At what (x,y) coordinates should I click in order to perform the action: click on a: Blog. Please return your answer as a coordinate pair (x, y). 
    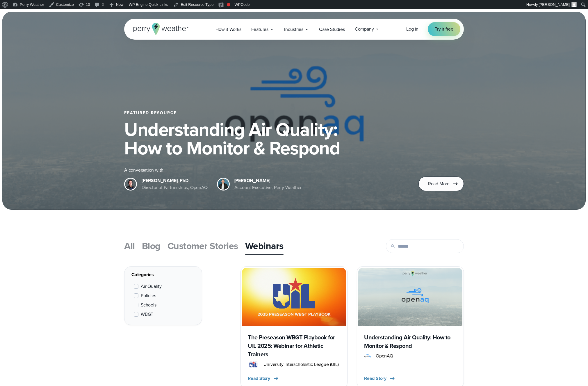
    Looking at the image, I should click on (152, 245).